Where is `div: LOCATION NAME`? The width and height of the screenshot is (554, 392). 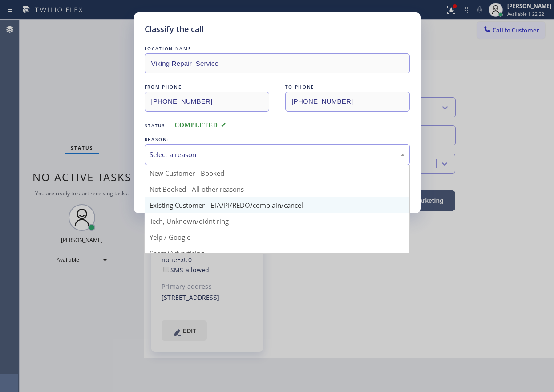
div: LOCATION NAME is located at coordinates (277, 49).